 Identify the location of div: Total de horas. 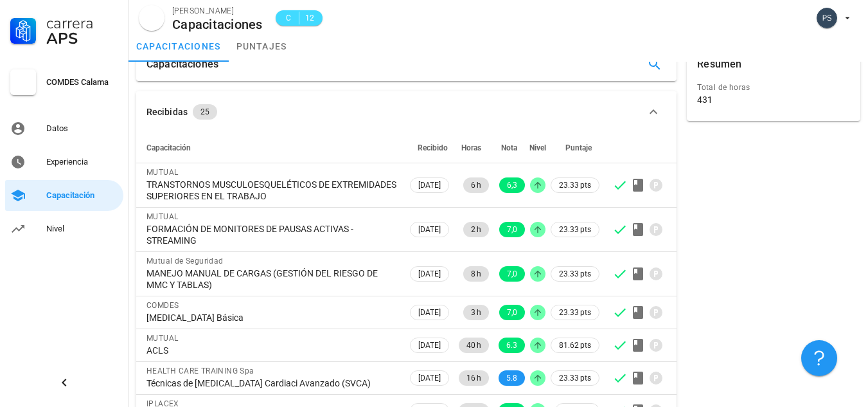
(773, 88).